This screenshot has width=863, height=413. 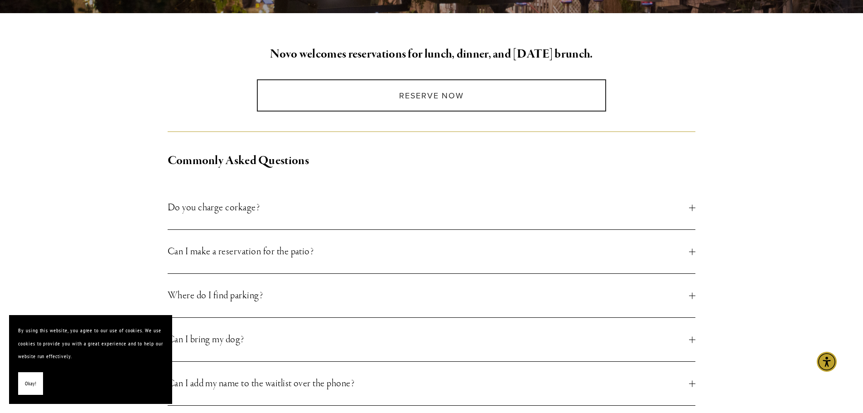 I want to click on button: Can I bring my dog?, so click(x=432, y=339).